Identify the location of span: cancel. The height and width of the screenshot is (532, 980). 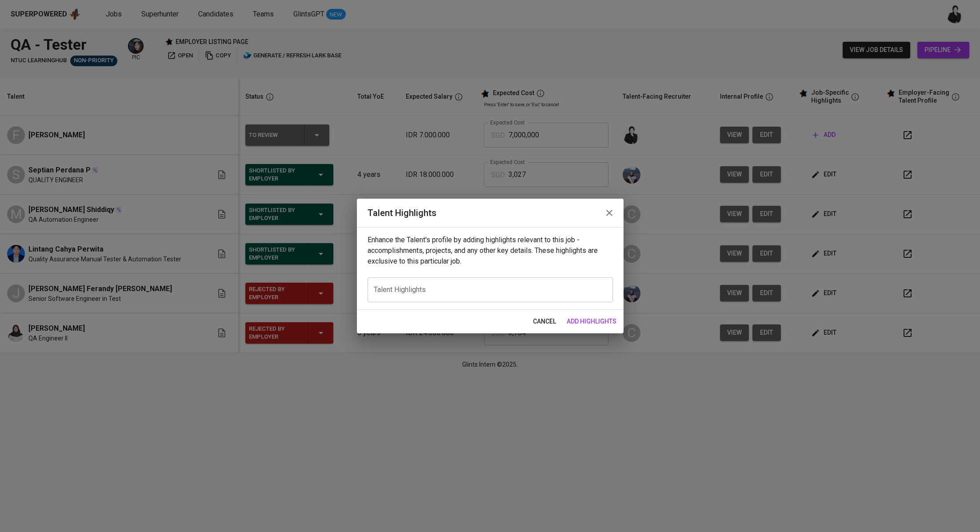
(545, 321).